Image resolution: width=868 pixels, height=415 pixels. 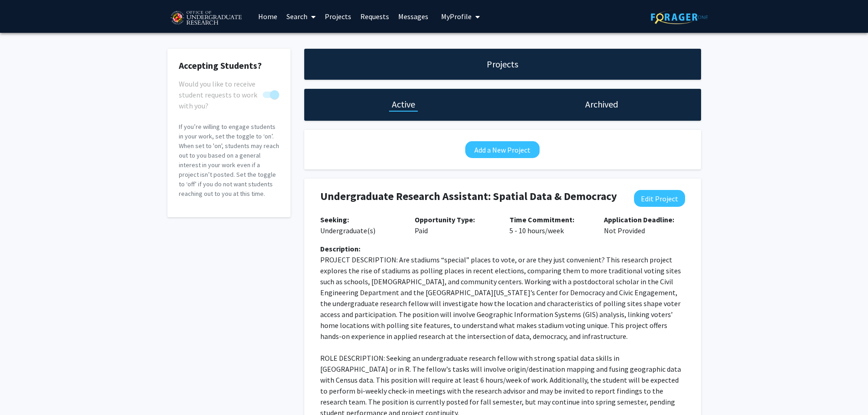 I want to click on b: Opportunity Type:, so click(x=444, y=219).